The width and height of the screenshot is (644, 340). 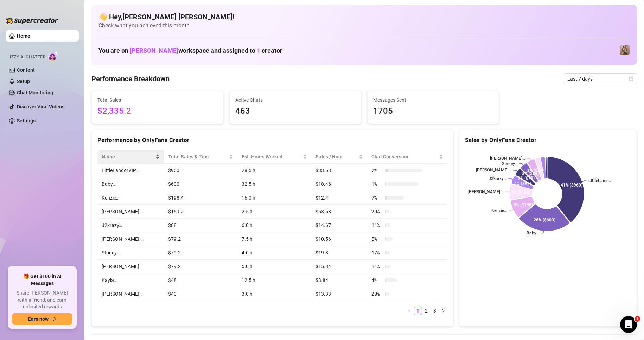 I want to click on button: right, so click(x=443, y=311).